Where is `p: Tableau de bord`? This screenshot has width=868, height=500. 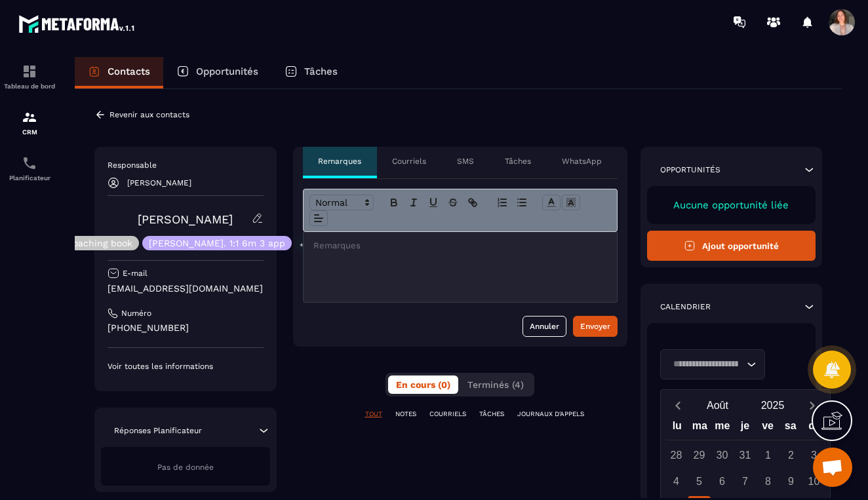
p: Tableau de bord is located at coordinates (29, 86).